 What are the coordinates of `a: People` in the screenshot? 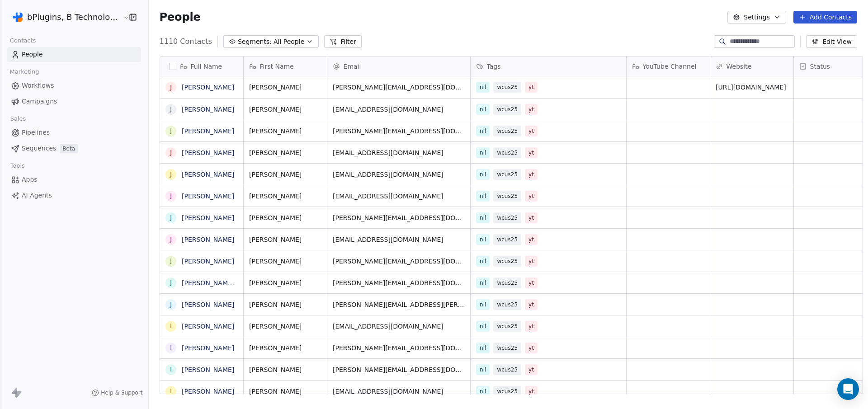 It's located at (74, 55).